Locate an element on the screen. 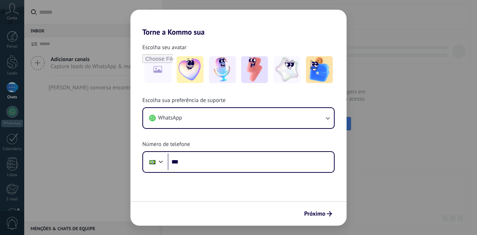 The image size is (477, 235). span: Escolha seu avatar is located at coordinates (164, 48).